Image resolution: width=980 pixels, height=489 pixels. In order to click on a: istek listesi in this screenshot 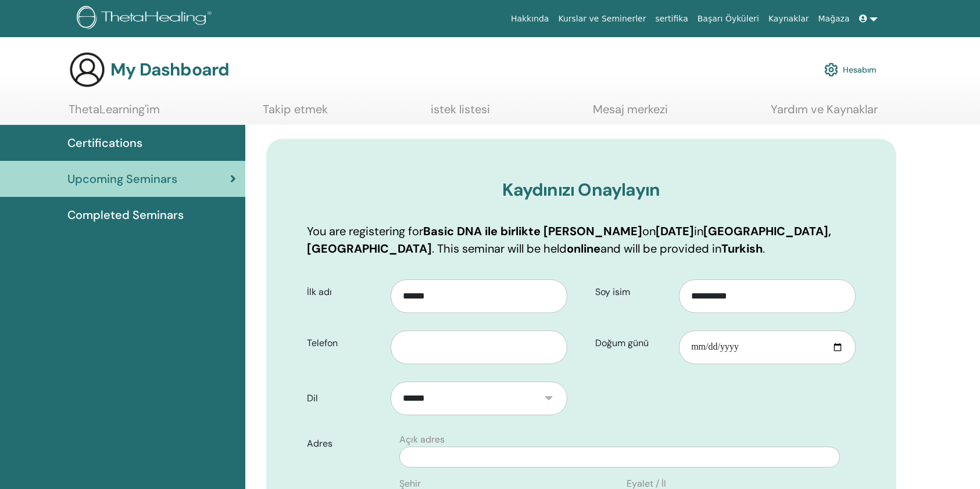, I will do `click(460, 114)`.